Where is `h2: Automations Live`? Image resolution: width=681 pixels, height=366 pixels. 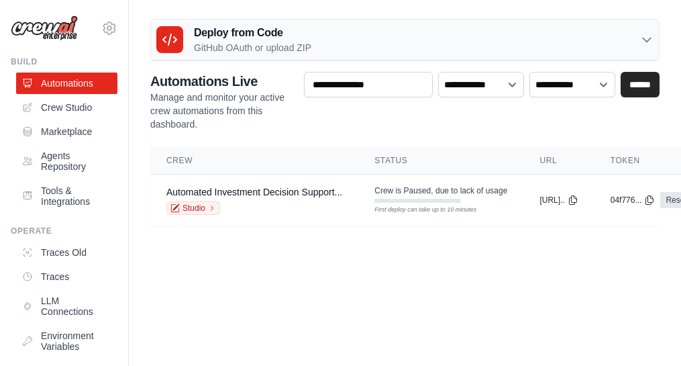 h2: Automations Live is located at coordinates (221, 81).